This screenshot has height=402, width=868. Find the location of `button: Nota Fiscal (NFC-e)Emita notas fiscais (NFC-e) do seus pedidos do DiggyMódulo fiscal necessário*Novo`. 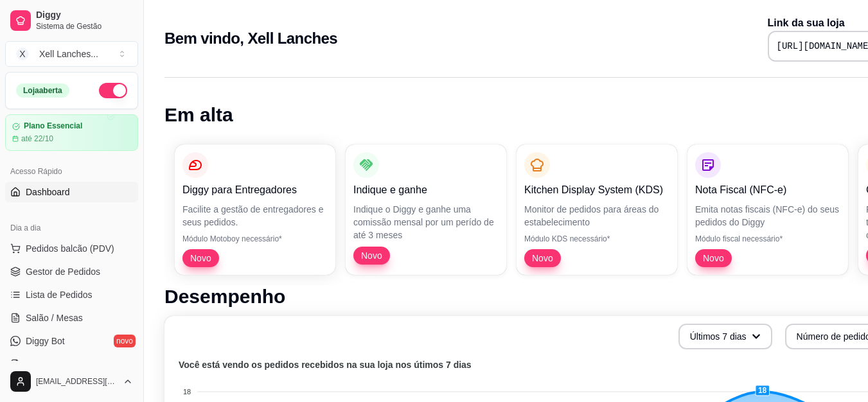

button: Nota Fiscal (NFC-e)Emita notas fiscais (NFC-e) do seus pedidos do DiggyMódulo fiscal necessário*Novo is located at coordinates (768, 209).